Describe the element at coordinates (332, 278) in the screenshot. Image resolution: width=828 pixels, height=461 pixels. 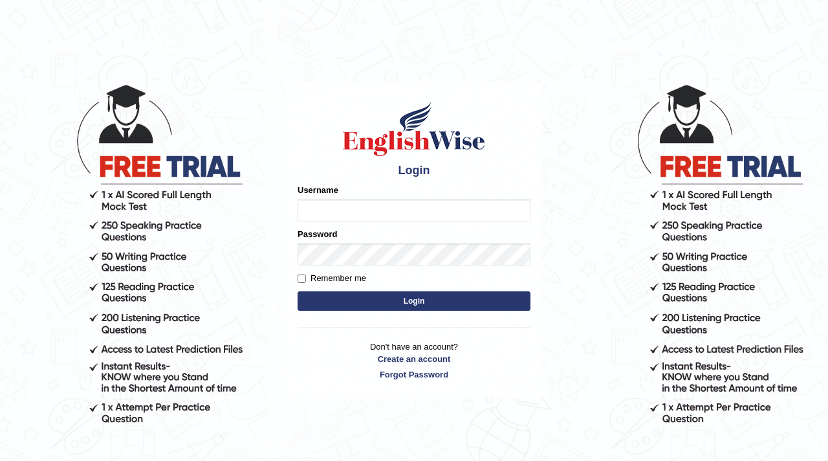
I see `label: Remember me` at that location.